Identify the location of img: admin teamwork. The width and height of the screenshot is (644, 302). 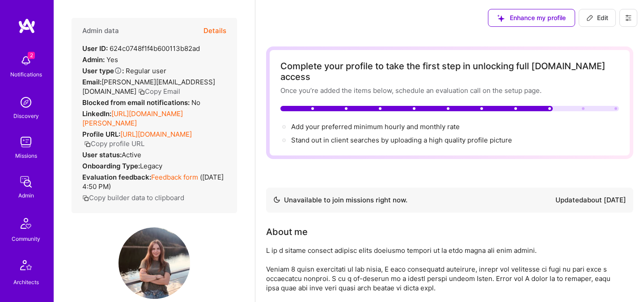
(26, 182).